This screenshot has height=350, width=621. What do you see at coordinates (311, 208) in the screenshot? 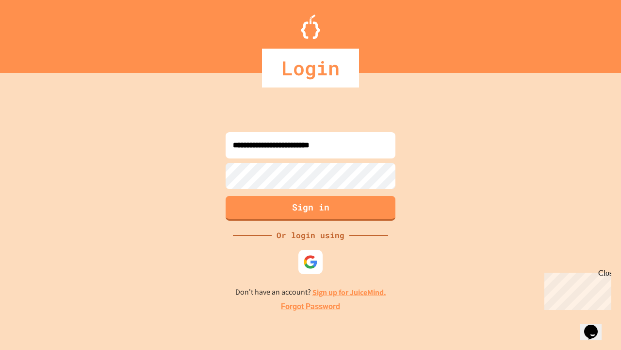
I see `button: Sign in` at bounding box center [311, 208].